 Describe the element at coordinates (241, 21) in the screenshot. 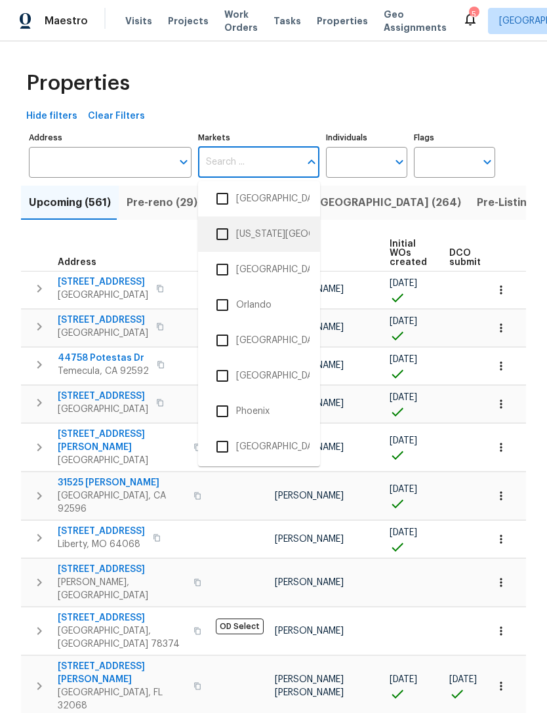

I see `span: Work Orders` at that location.